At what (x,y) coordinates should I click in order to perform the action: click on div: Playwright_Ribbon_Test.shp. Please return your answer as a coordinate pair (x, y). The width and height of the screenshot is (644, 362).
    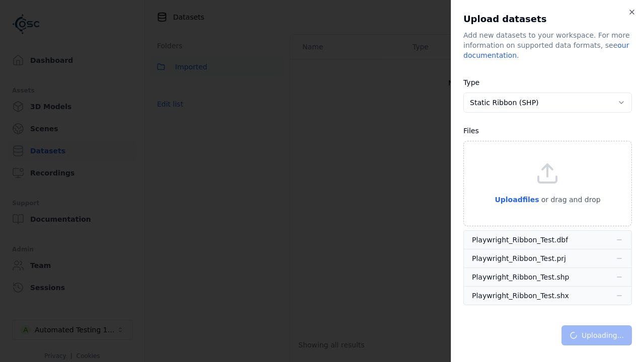
    Looking at the image, I should click on (520, 277).